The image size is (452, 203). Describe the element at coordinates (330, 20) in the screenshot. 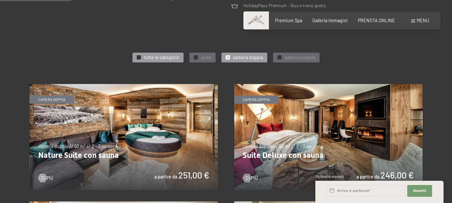

I see `span: Galleria immagini` at that location.